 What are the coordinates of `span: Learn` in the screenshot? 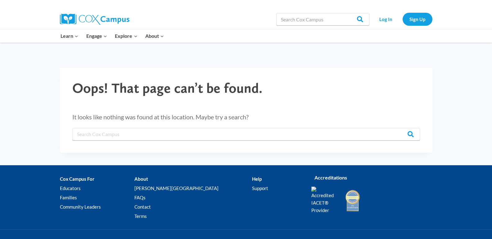 It's located at (69, 36).